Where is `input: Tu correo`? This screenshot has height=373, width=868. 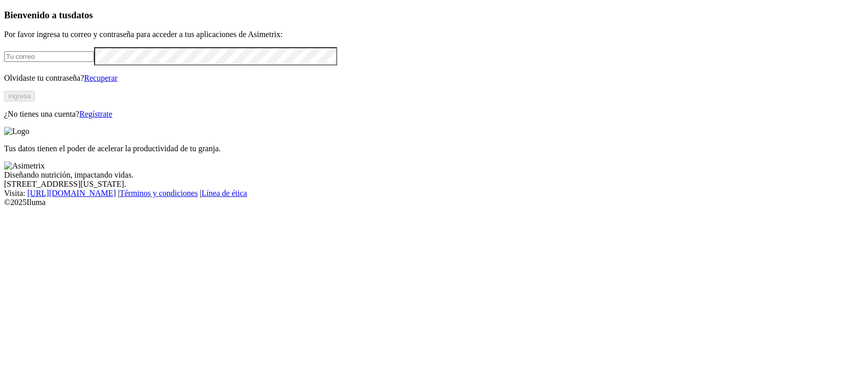
input: Tu correo is located at coordinates (48, 56).